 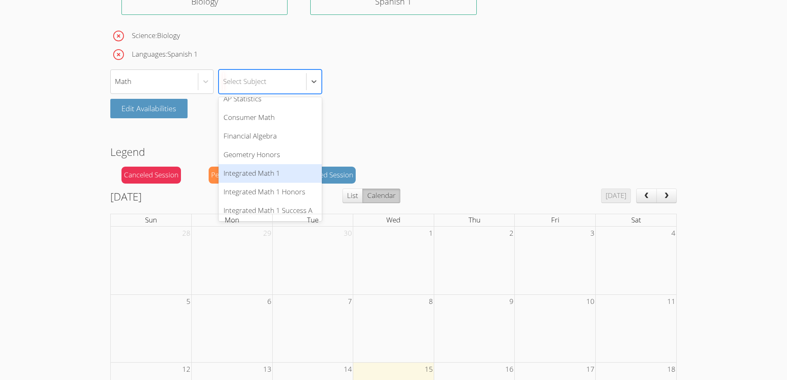 What do you see at coordinates (270, 136) in the screenshot?
I see `div: Financial Algebra` at bounding box center [270, 136].